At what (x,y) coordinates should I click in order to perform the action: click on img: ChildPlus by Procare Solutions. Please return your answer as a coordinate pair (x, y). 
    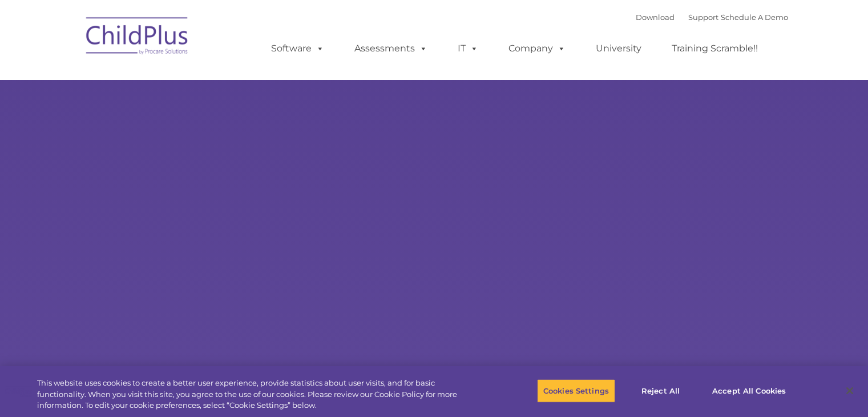
    Looking at the image, I should click on (138, 38).